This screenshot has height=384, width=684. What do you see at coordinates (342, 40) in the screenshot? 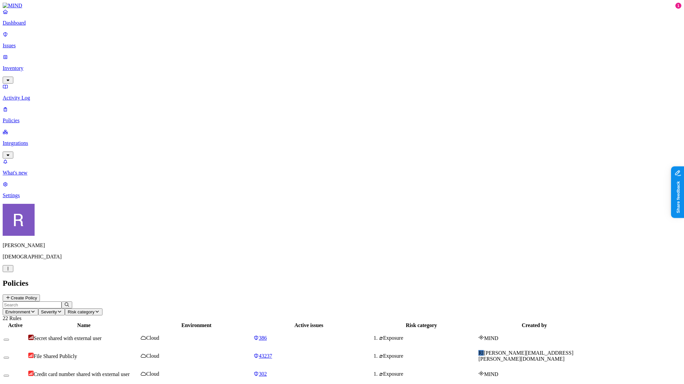
I see `a: Issues` at bounding box center [342, 40].